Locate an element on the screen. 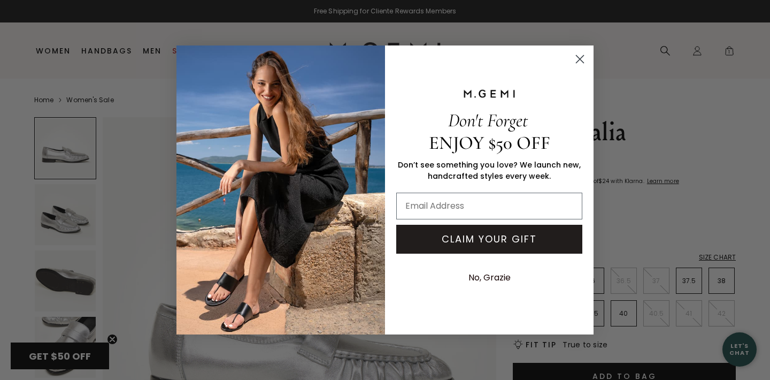 The width and height of the screenshot is (770, 380). img: M.GEMI is located at coordinates (489, 94).